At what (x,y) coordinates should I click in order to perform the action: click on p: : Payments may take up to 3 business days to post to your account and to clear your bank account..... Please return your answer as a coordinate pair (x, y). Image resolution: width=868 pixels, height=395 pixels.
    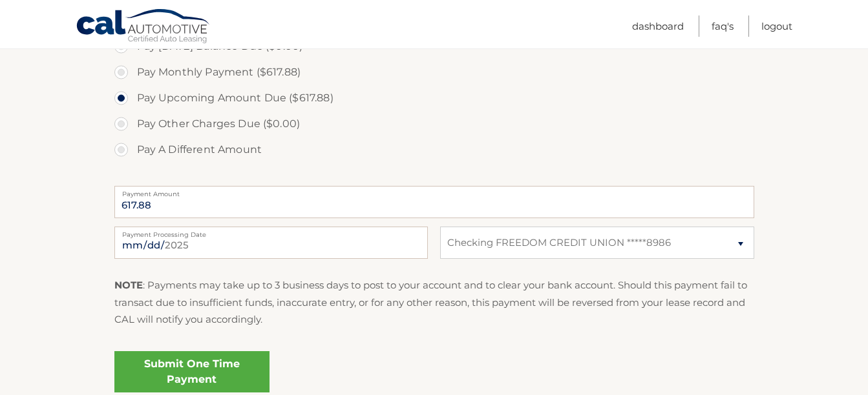
    Looking at the image, I should click on (434, 302).